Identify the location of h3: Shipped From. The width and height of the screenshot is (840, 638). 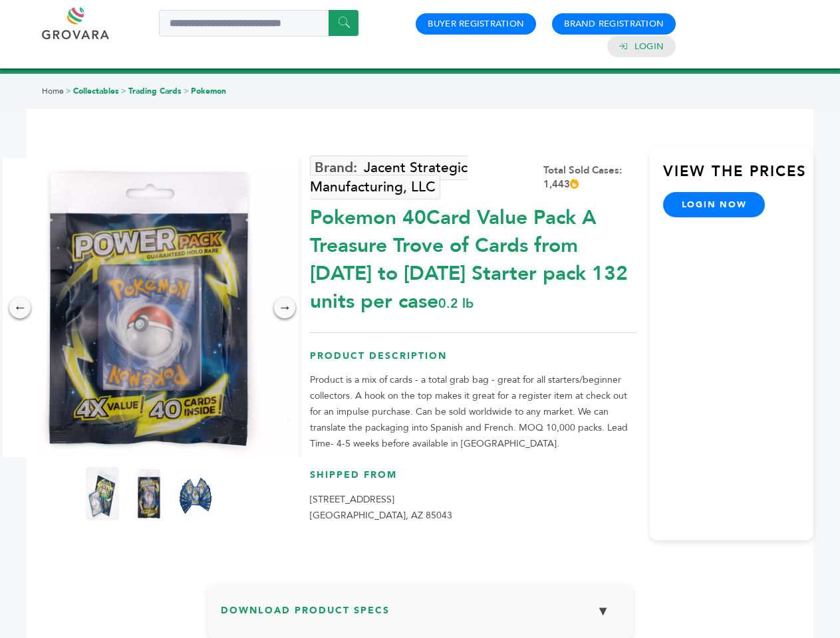
(473, 480).